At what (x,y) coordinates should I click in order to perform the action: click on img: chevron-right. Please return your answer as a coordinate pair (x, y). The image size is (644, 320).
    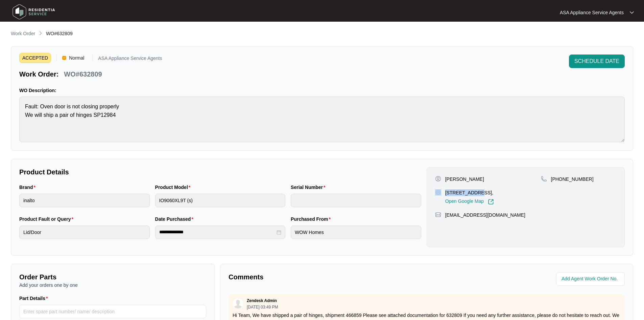
    Looking at the image, I should click on (41, 33).